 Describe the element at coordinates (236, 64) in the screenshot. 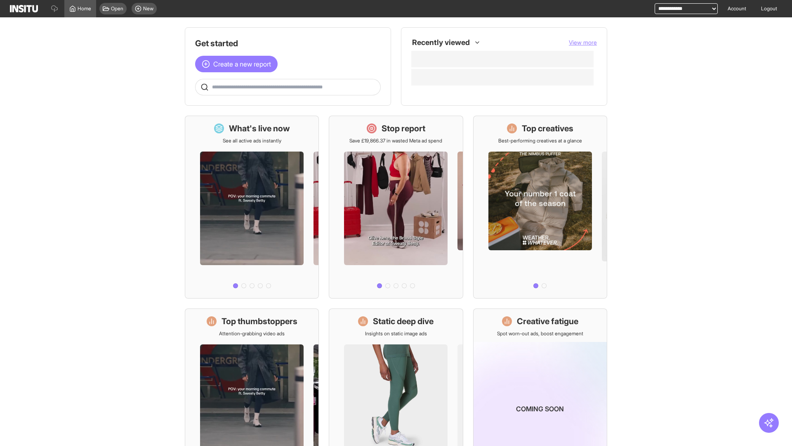

I see `button: Create a new report` at that location.